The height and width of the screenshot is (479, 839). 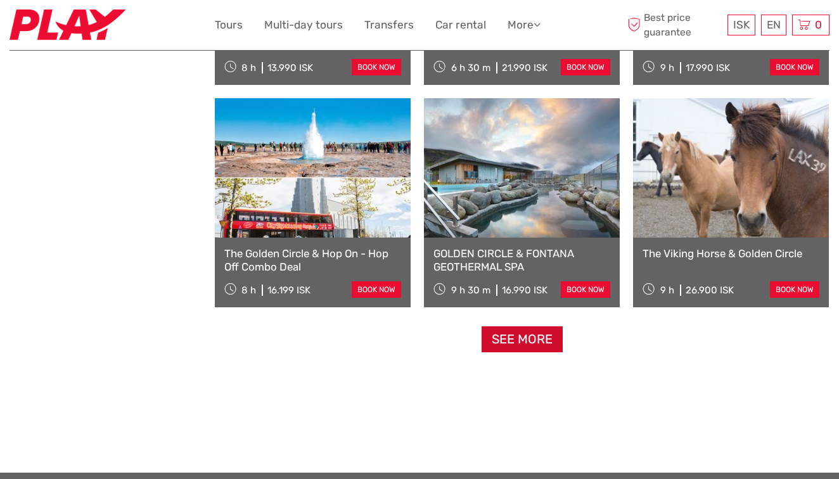 I want to click on div: 26.900 ISK, so click(x=710, y=290).